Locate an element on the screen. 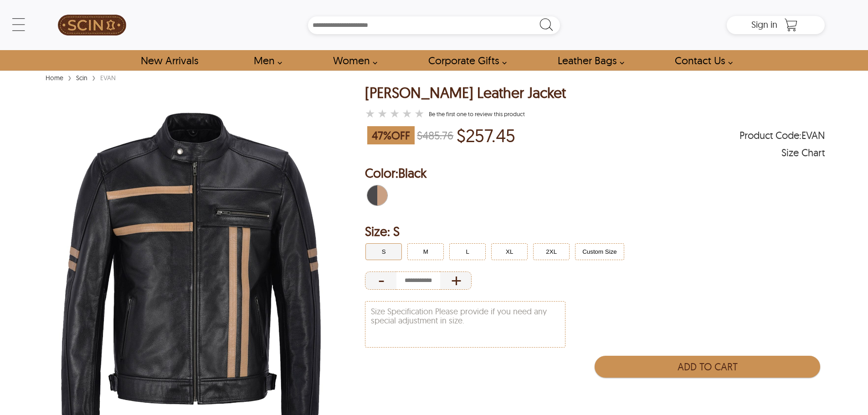 This screenshot has width=868, height=415. span: 47 % OFF is located at coordinates (391, 135).